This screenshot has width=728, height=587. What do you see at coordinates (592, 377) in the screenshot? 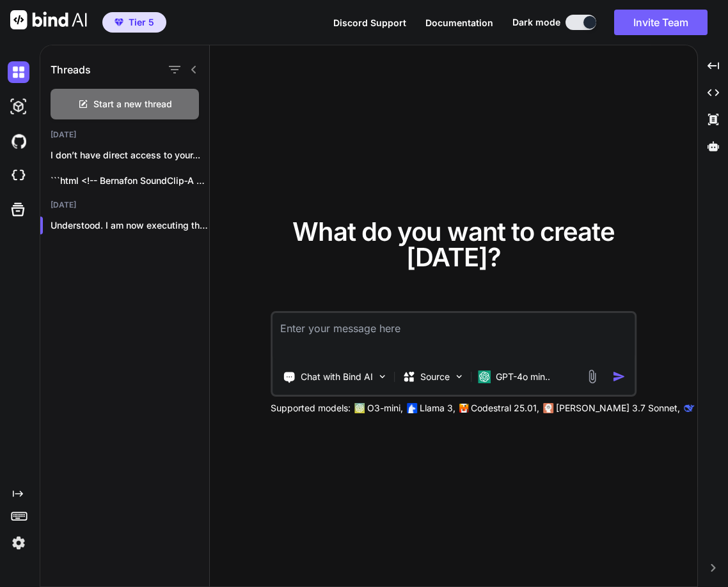
I see `img: attachment` at bounding box center [592, 377].